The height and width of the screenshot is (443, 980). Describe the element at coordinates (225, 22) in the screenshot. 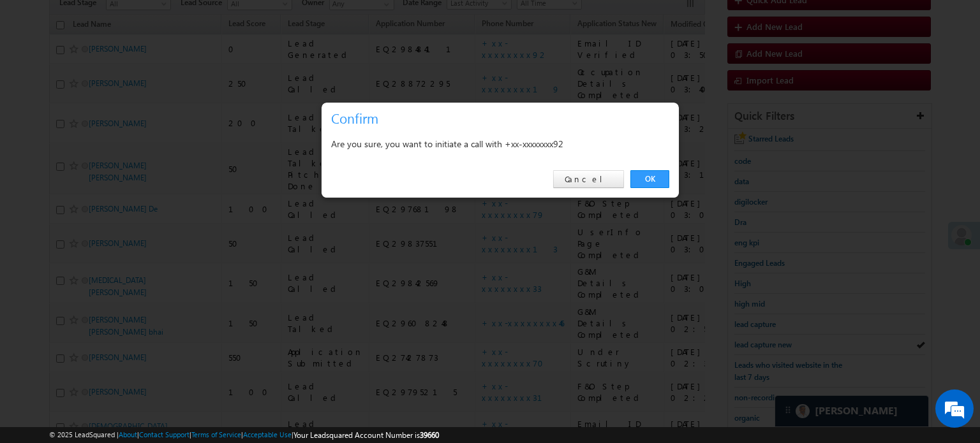

I see `div: Minimize live chat window` at that location.